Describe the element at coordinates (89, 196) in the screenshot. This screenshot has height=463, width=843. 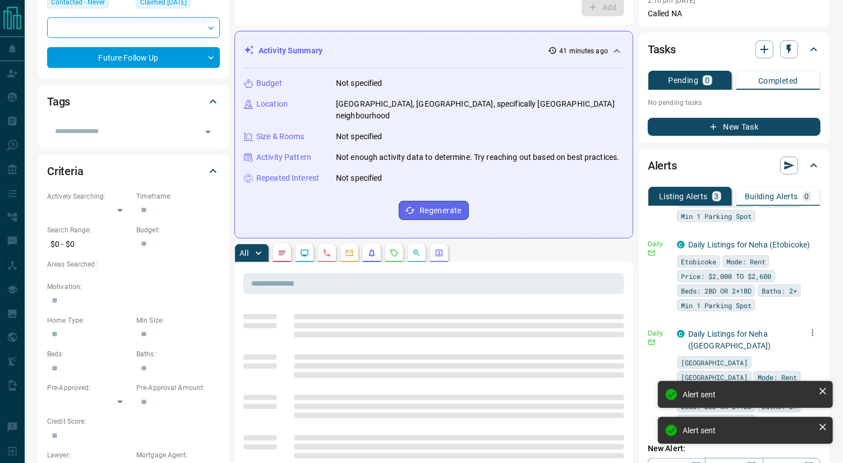
I see `p: Actively Searching:` at that location.